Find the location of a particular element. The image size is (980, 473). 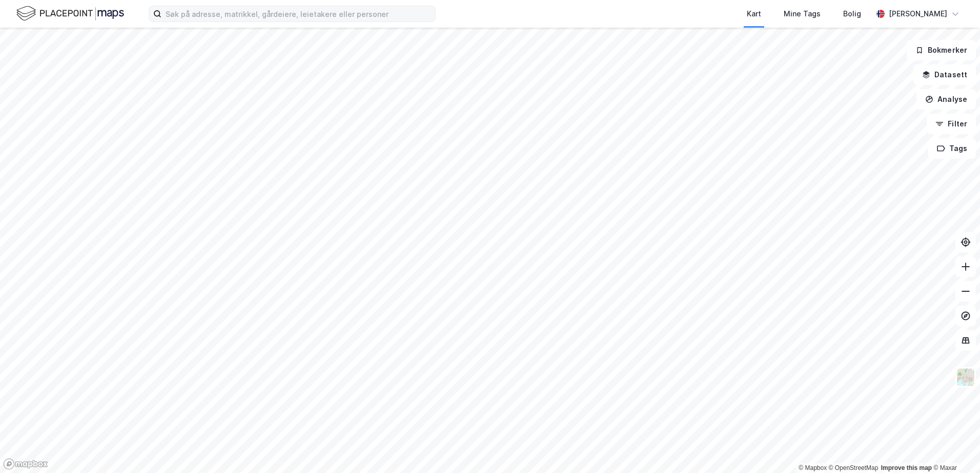

div: Bolig is located at coordinates (852, 14).